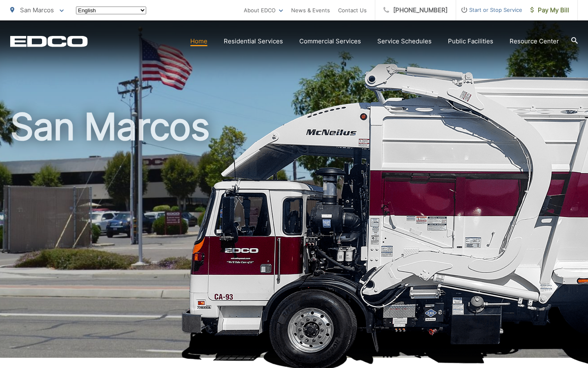  Describe the element at coordinates (405, 41) in the screenshot. I see `a: Service Schedules` at that location.